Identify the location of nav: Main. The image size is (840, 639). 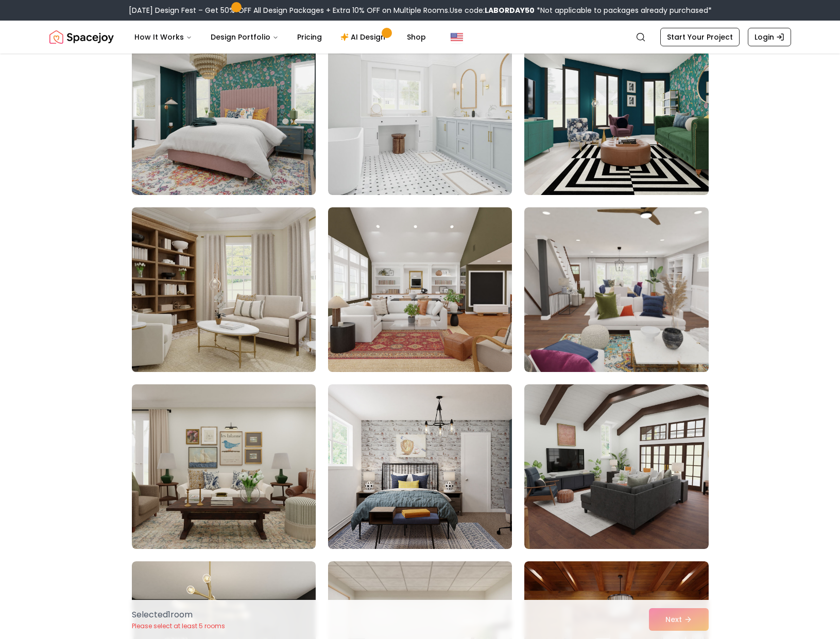
(281, 38).